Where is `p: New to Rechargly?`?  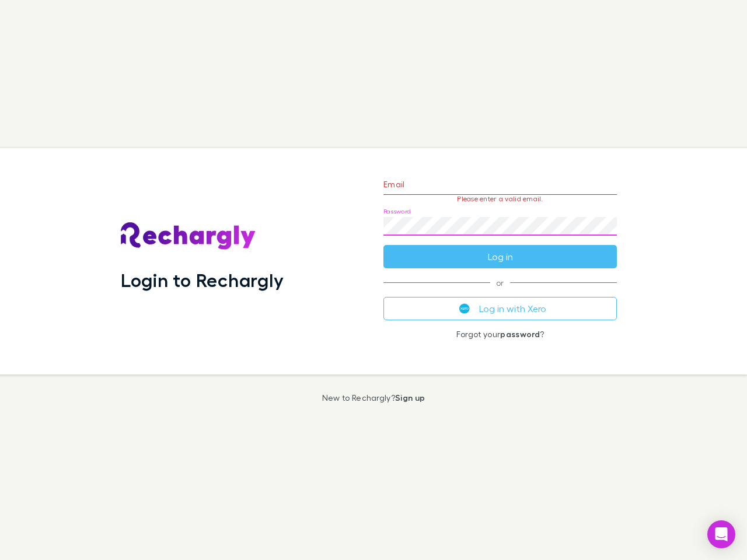
p: New to Rechargly? is located at coordinates (374, 398).